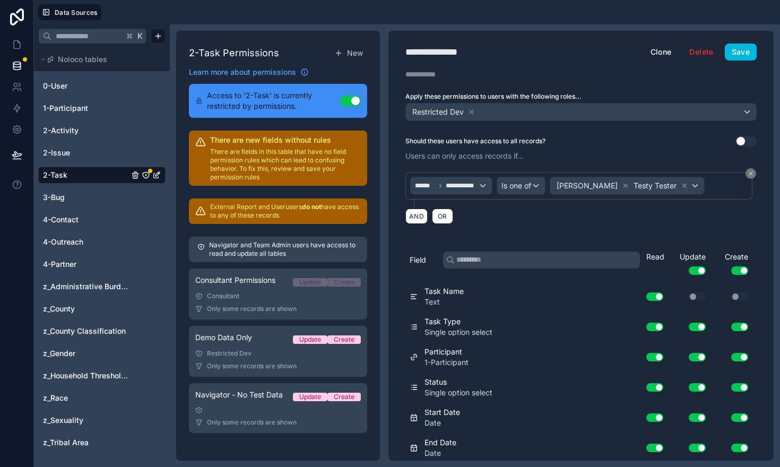  I want to click on a: z_Race, so click(86, 398).